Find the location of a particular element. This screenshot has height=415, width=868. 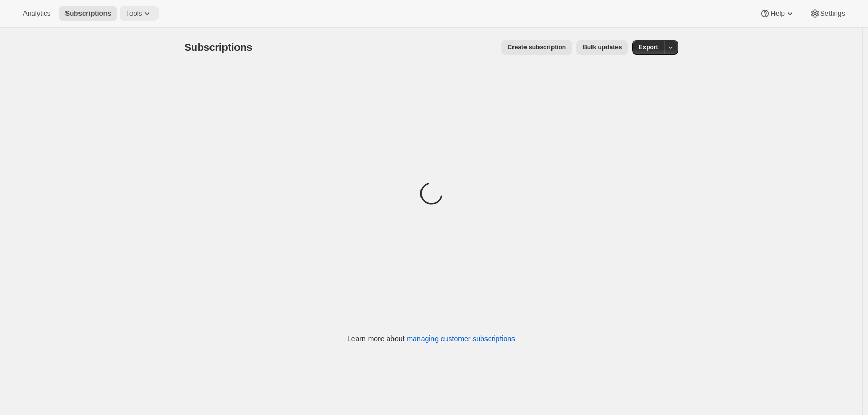

span: Bulk updates is located at coordinates (602, 47).